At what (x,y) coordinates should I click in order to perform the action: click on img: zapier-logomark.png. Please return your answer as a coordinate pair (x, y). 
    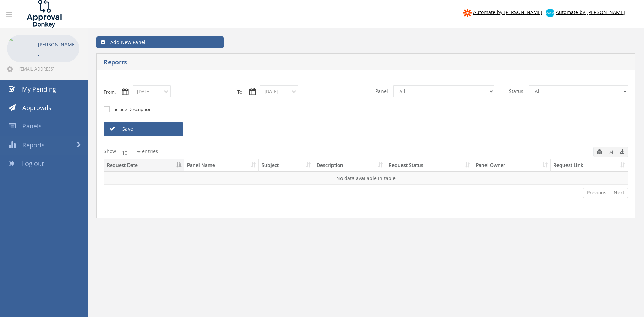
    Looking at the image, I should click on (467, 13).